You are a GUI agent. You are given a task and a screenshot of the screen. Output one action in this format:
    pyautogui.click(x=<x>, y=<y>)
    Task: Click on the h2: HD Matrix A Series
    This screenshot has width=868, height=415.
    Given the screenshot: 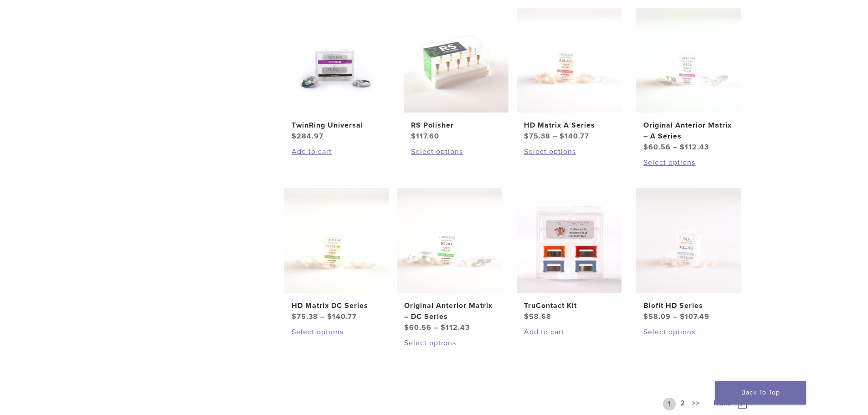 What is the action you would take?
    pyautogui.click(x=569, y=125)
    